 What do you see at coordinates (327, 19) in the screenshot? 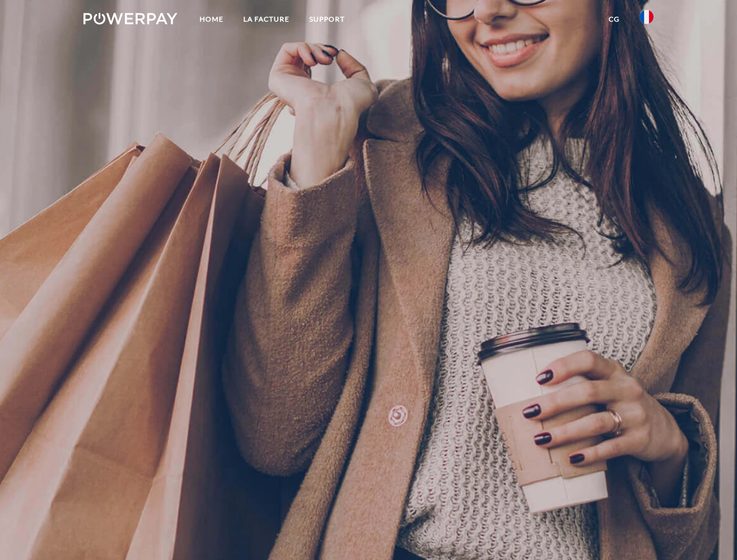
I see `a: Support` at bounding box center [327, 19].